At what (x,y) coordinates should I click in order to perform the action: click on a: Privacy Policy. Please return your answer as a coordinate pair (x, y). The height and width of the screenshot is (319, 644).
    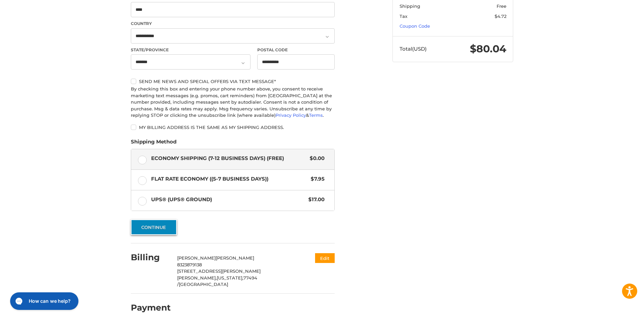
    Looking at the image, I should click on (291, 115).